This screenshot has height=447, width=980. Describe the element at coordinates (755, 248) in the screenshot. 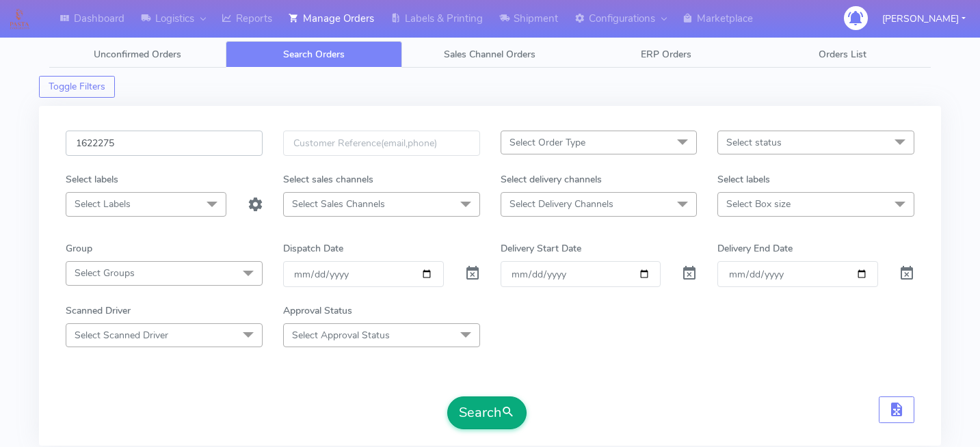

I see `label: Delivery End Date` at that location.